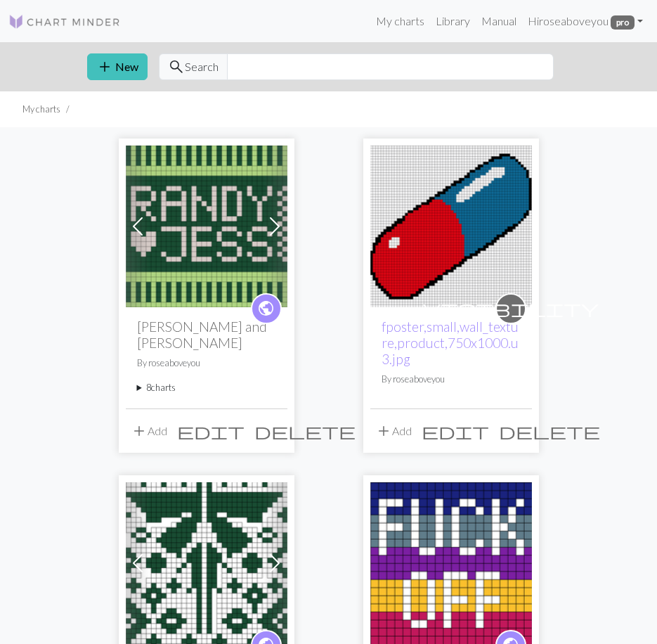 The height and width of the screenshot is (644, 657). I want to click on a: Firefly (body size 8, 22.5 st/4in), so click(207, 560).